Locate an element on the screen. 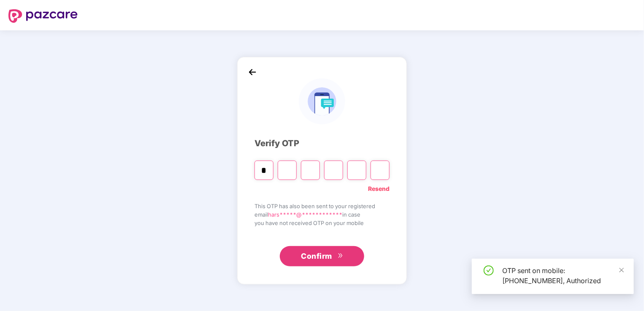 The height and width of the screenshot is (311, 644). span: This OTP has also been sent to your registered is located at coordinates (322, 206).